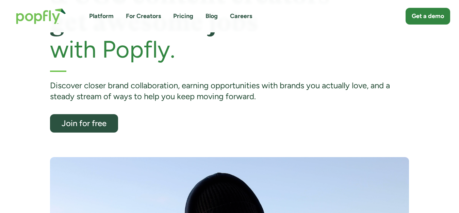 The image size is (459, 213). What do you see at coordinates (84, 123) in the screenshot?
I see `a: Join for free` at bounding box center [84, 123].